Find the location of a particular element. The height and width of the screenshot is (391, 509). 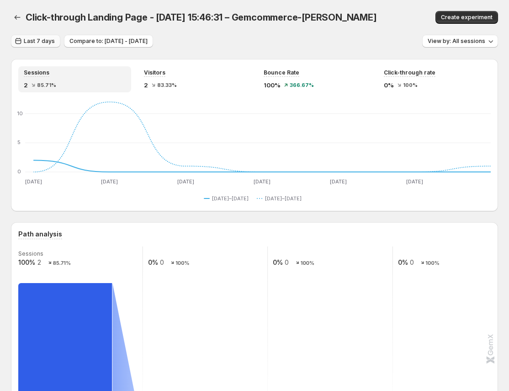

span: Create experiment is located at coordinates (466, 17).